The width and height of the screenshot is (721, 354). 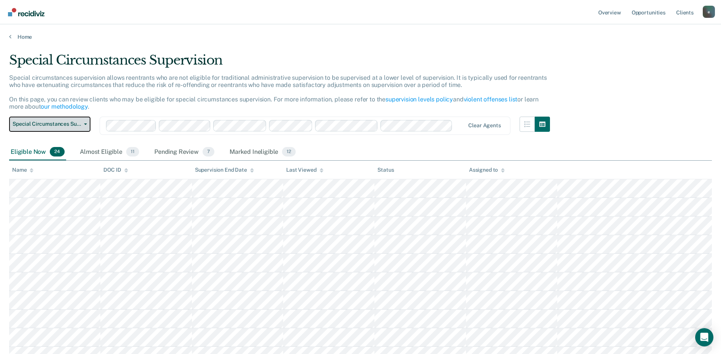 What do you see at coordinates (38, 152) in the screenshot?
I see `div: Eligible Now24` at bounding box center [38, 152].